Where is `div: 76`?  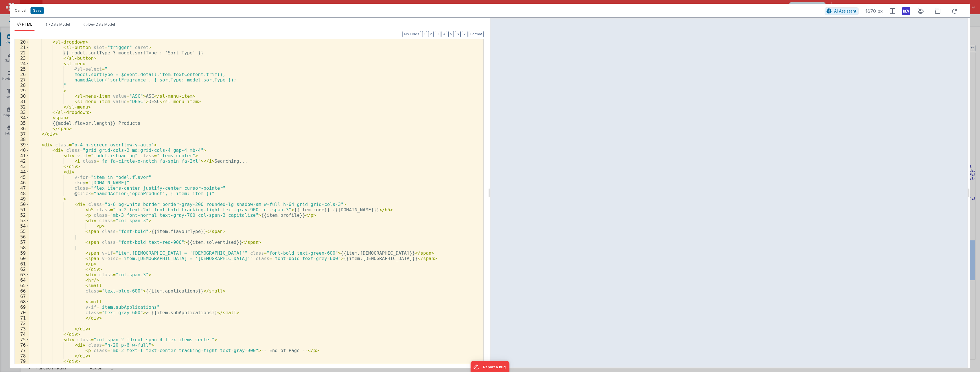 div: 76 is located at coordinates (22, 345).